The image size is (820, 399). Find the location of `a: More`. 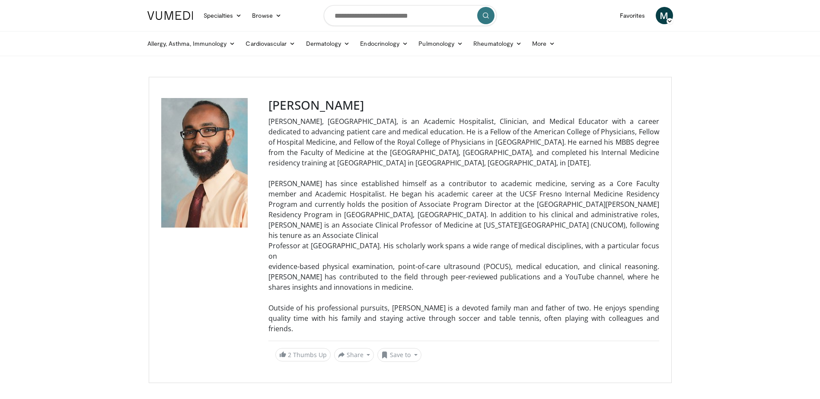

a: More is located at coordinates (543, 44).